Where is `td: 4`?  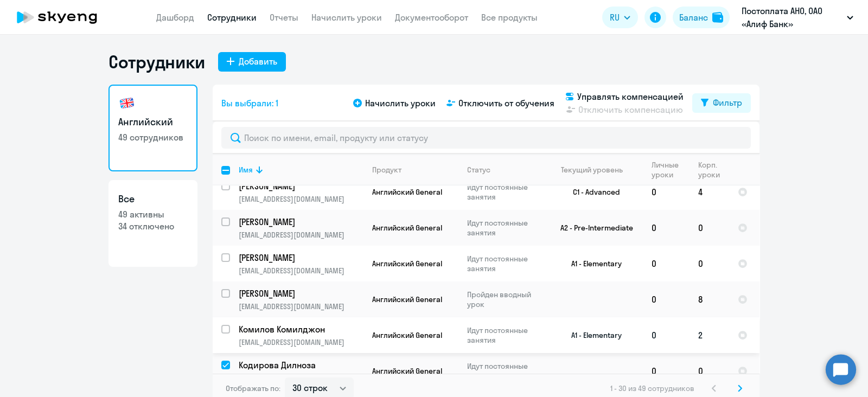 td: 4 is located at coordinates (709, 192).